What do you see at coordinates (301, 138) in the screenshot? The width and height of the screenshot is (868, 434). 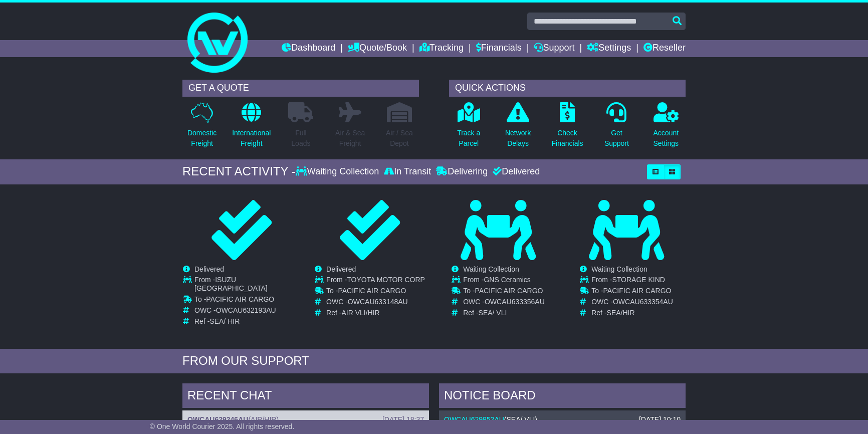 I see `p: Full Loads` at bounding box center [301, 138].